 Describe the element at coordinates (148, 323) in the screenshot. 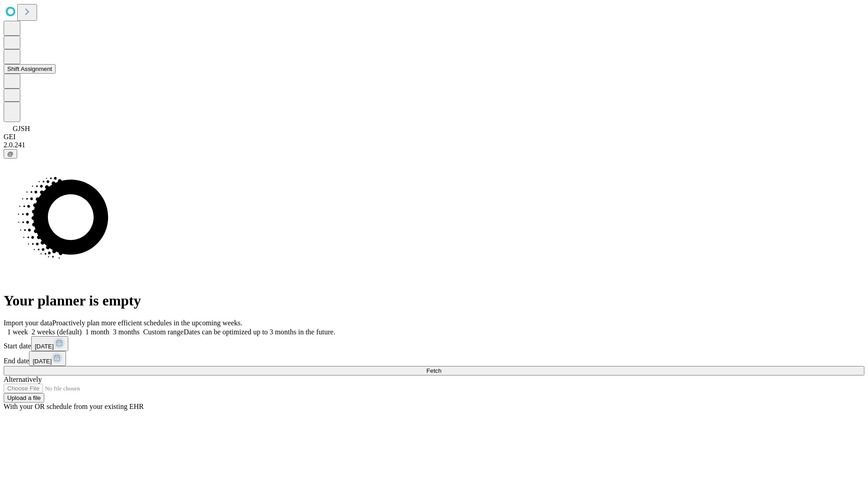

I see `span: Proactively plan more efficient schedules in the upcoming weeks.` at that location.